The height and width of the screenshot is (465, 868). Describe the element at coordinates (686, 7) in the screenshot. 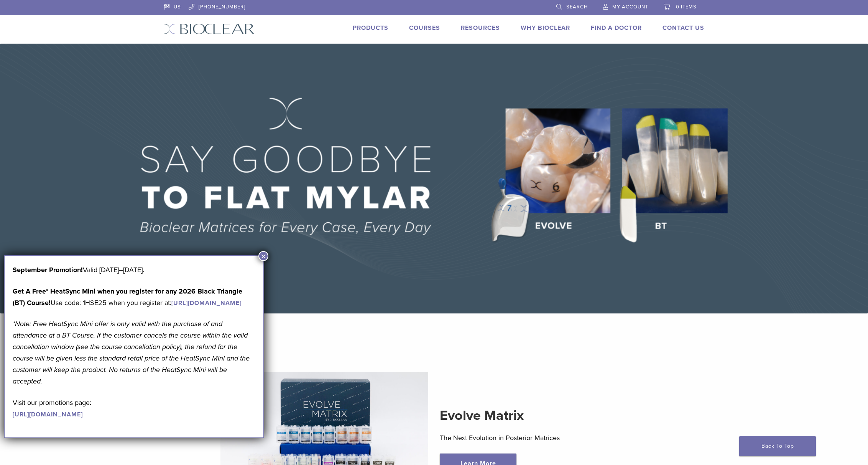

I see `span: 0 items` at that location.